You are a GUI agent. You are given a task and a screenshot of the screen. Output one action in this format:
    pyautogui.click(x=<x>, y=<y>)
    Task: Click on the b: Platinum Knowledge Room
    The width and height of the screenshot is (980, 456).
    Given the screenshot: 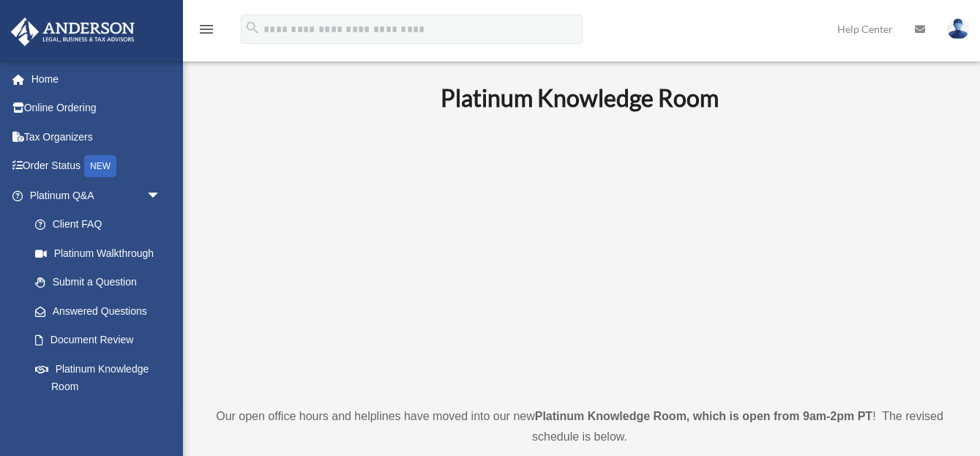 What is the action you would take?
    pyautogui.click(x=579, y=97)
    